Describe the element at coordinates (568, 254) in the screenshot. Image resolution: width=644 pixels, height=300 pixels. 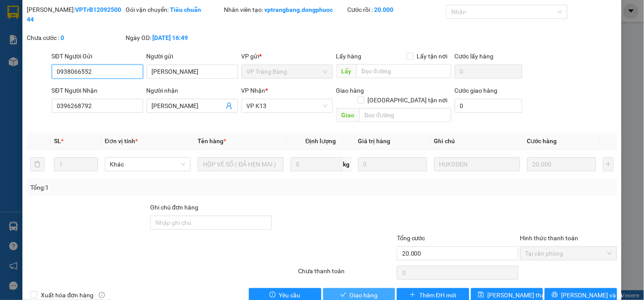
I see `span: Tại văn phòng` at that location.